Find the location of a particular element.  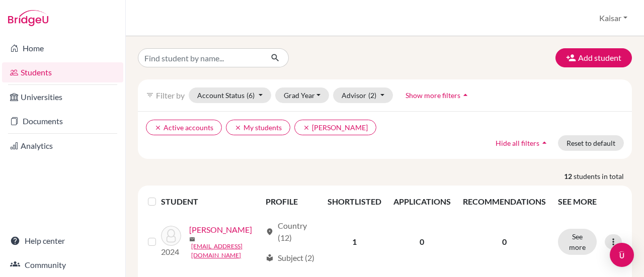

input: Find student by name... is located at coordinates (200, 58).